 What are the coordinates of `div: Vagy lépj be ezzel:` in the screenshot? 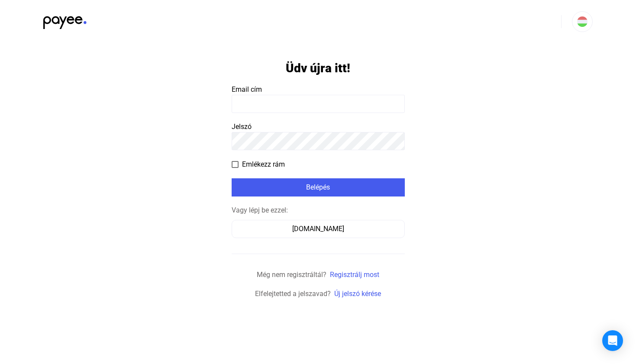 It's located at (318, 210).